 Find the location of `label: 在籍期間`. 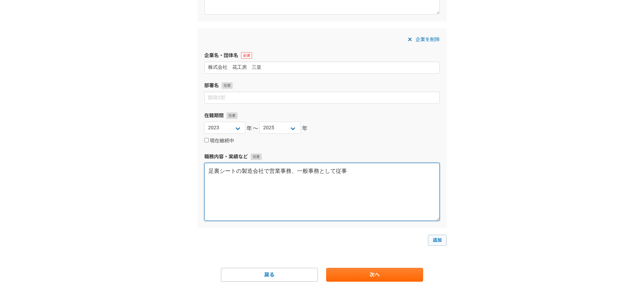

label: 在籍期間 is located at coordinates (322, 116).